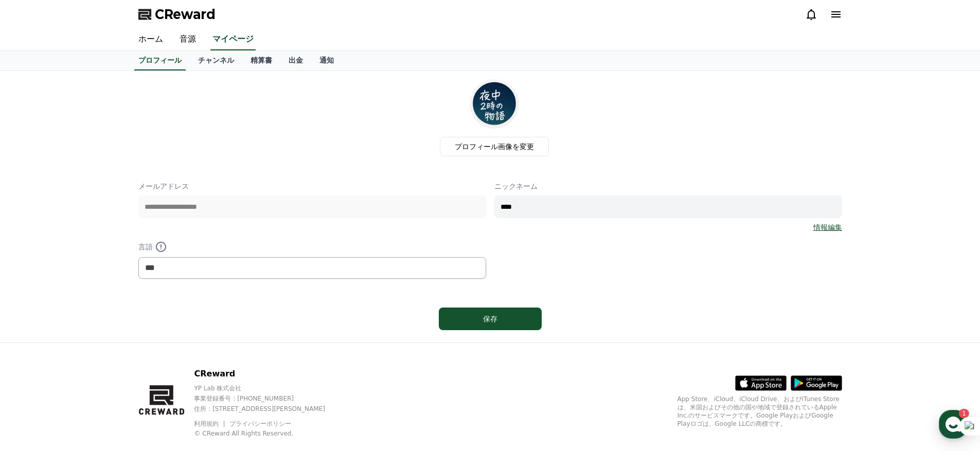  Describe the element at coordinates (268, 389) in the screenshot. I see `p: YP Lab 株式会社` at that location.